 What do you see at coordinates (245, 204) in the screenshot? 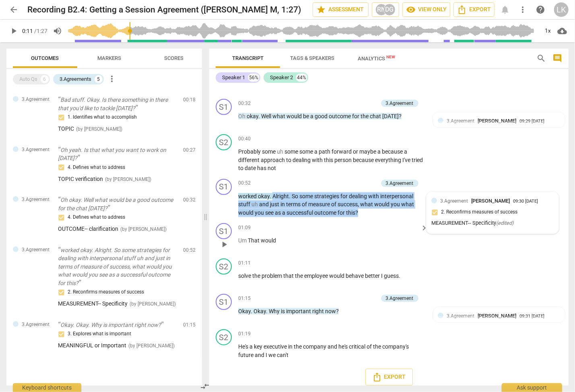
I see `span: stuff` at bounding box center [245, 204].